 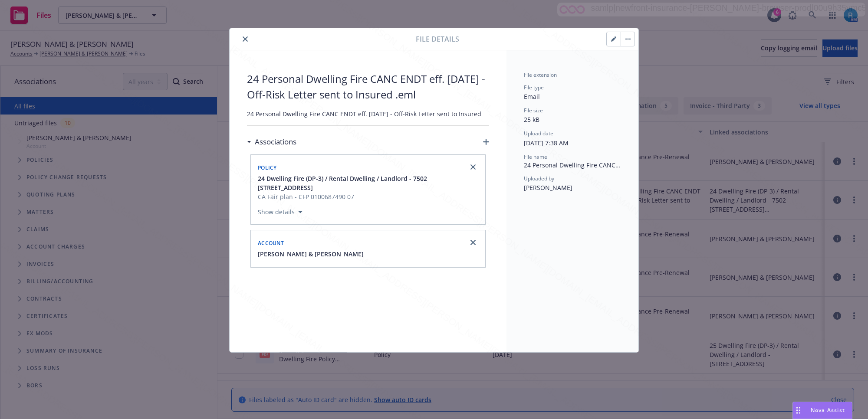 What do you see at coordinates (369, 197) in the screenshot?
I see `span: CA Fair plan - CFP 0100687490 07` at bounding box center [369, 197].